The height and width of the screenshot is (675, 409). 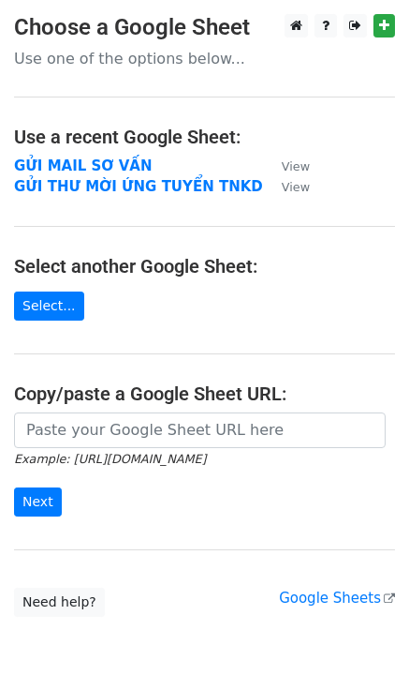 What do you see at coordinates (204, 266) in the screenshot?
I see `h4: Select another Google Sheet:` at bounding box center [204, 266].